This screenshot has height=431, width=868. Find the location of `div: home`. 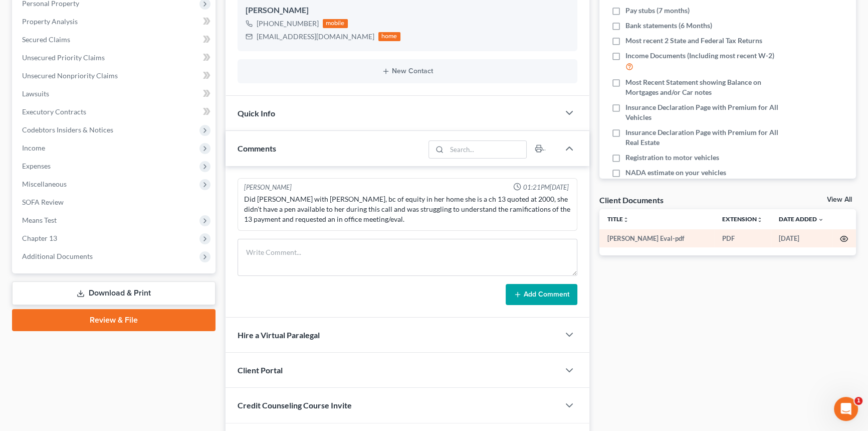

div: home is located at coordinates (390, 37).